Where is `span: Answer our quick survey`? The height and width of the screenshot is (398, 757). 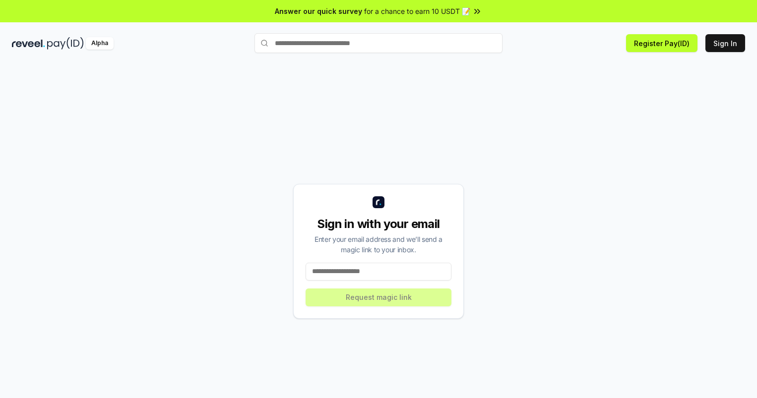
span: Answer our quick survey is located at coordinates (318, 11).